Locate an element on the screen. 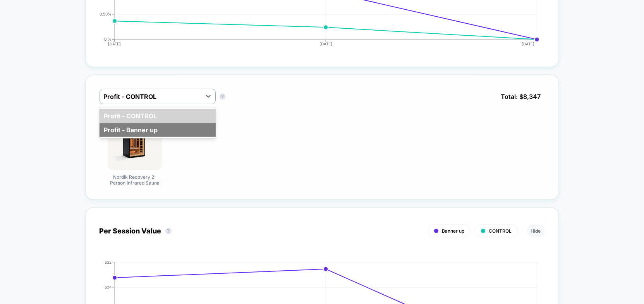 This screenshot has width=644, height=304. tspan: $32 is located at coordinates (108, 262).